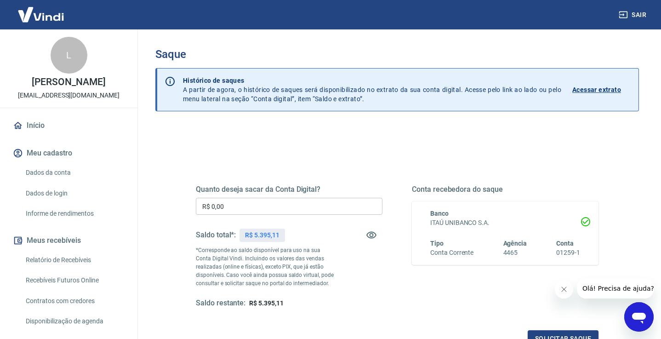 This screenshot has width=661, height=339. Describe the element at coordinates (74, 260) in the screenshot. I see `a: Relatório de Recebíveis` at that location.